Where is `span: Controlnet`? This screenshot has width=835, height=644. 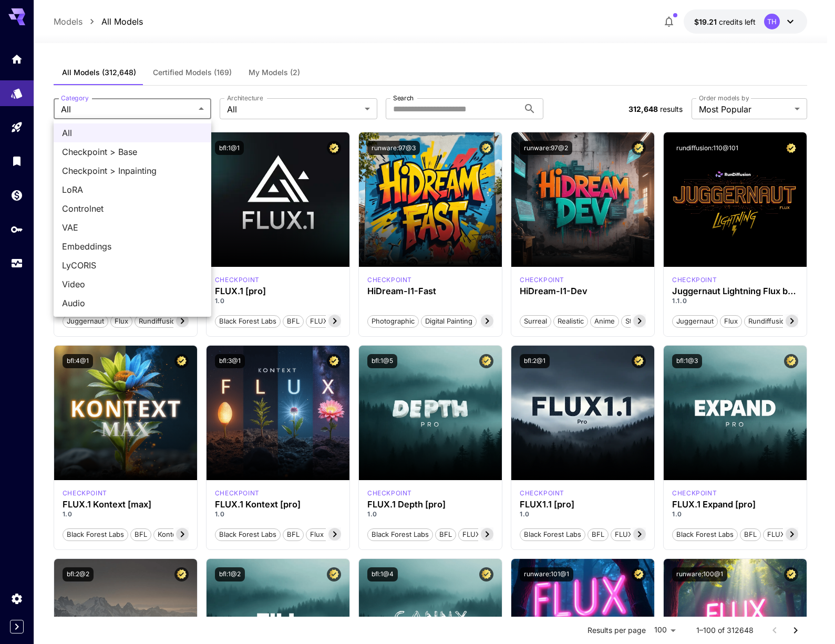
span: Controlnet is located at coordinates (132, 208).